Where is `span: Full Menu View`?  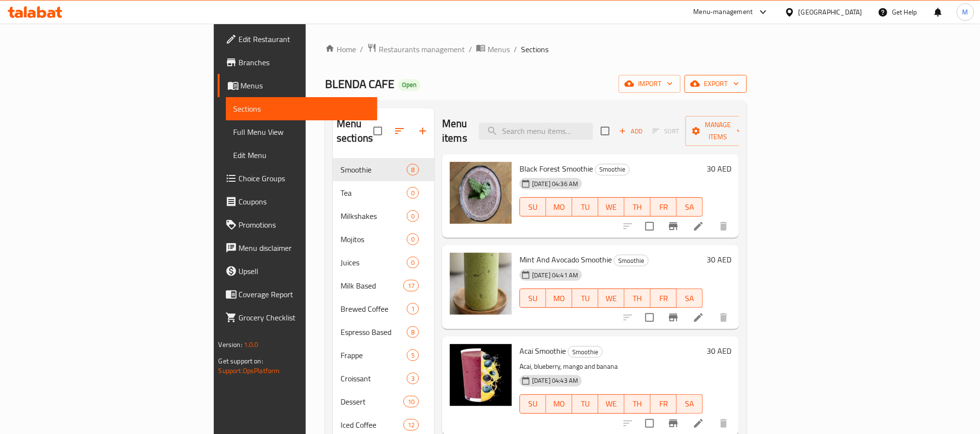
span: Full Menu View is located at coordinates (301, 132).